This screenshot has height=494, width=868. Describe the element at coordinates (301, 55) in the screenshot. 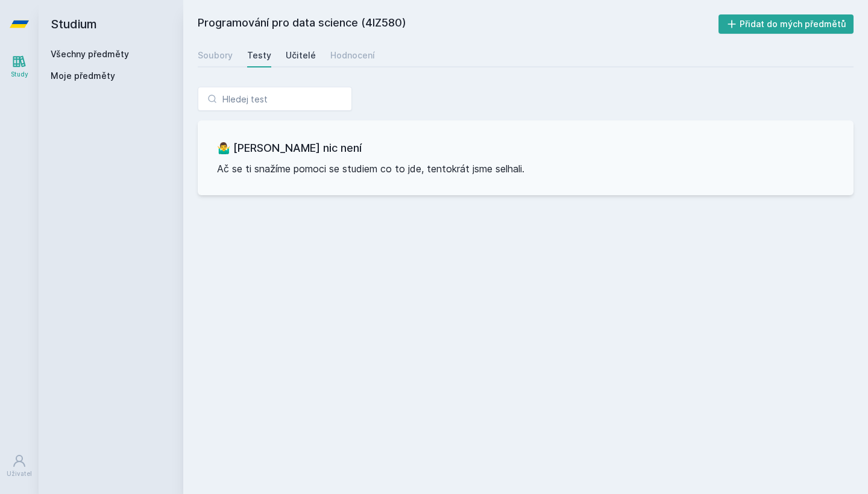

I see `div: Učitelé` at that location.